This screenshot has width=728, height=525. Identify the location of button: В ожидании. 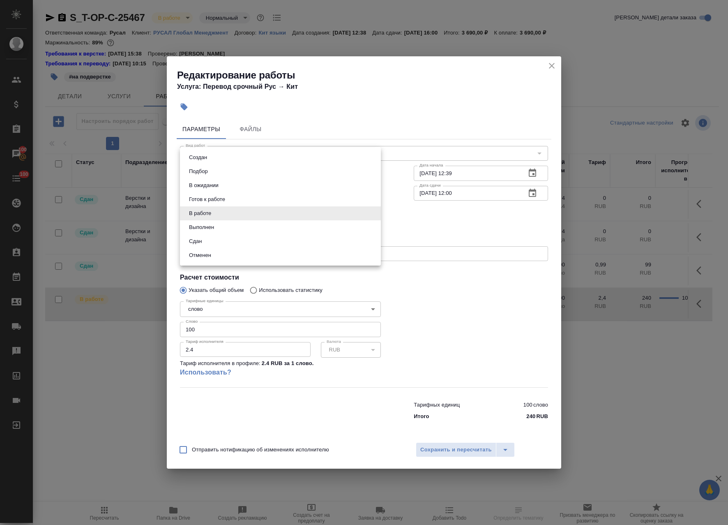
(204, 185).